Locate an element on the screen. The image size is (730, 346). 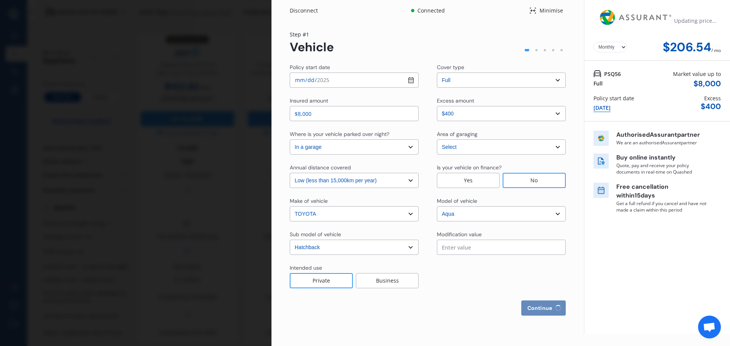
div: Yes is located at coordinates (468, 181).